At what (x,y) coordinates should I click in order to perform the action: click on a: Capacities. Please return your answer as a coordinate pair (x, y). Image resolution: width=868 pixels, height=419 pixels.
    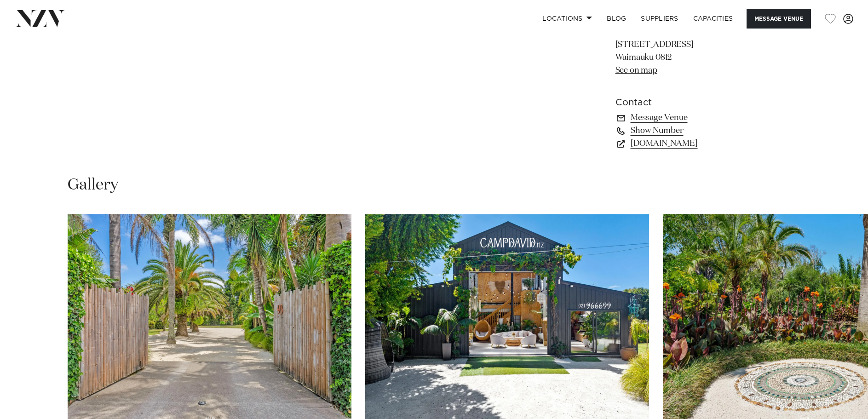
    Looking at the image, I should click on (713, 18).